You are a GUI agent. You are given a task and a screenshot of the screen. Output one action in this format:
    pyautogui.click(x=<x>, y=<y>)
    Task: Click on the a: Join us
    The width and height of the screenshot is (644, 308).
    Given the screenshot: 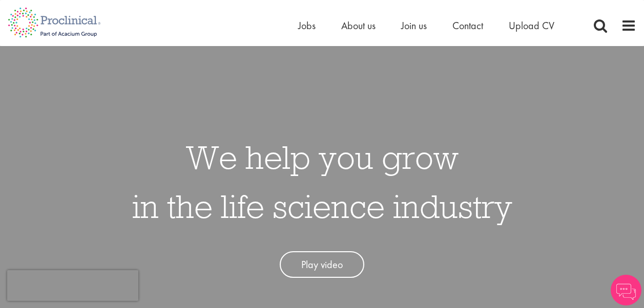 What is the action you would take?
    pyautogui.click(x=414, y=26)
    